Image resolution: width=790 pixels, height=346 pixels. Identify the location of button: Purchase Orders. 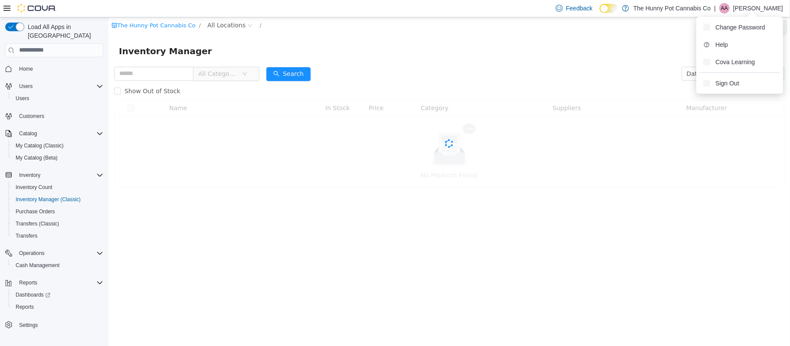
(58, 212).